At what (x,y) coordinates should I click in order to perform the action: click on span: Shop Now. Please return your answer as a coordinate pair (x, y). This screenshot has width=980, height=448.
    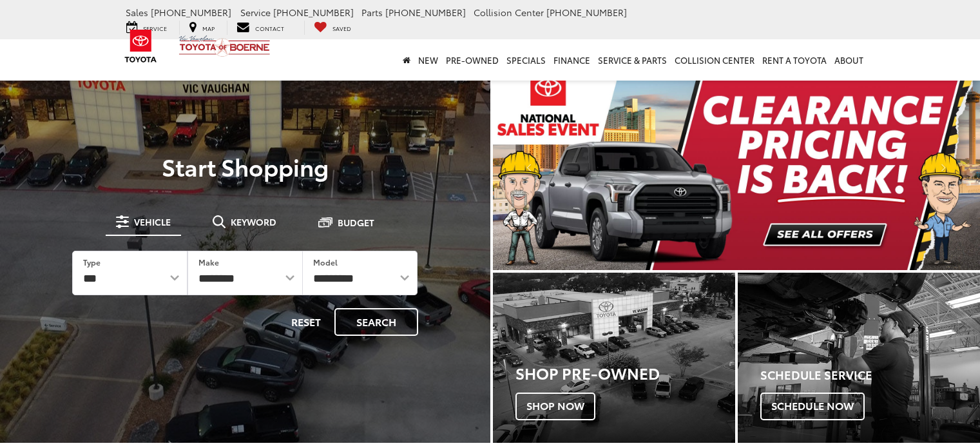
    Looking at the image, I should click on (556, 406).